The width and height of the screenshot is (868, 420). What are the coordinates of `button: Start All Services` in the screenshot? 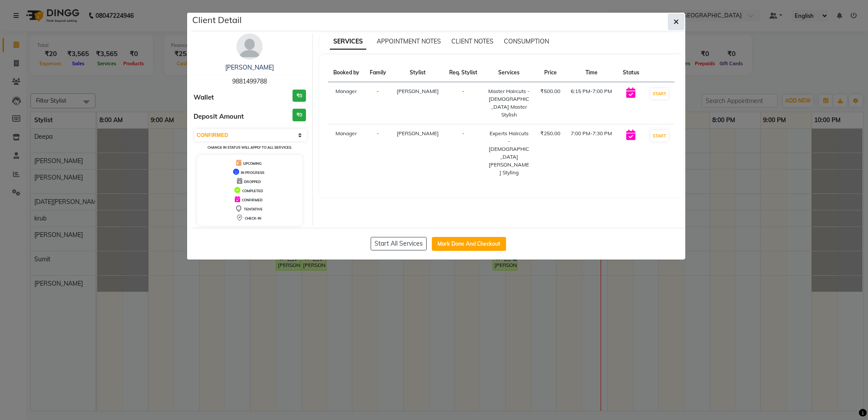 It's located at (399, 243).